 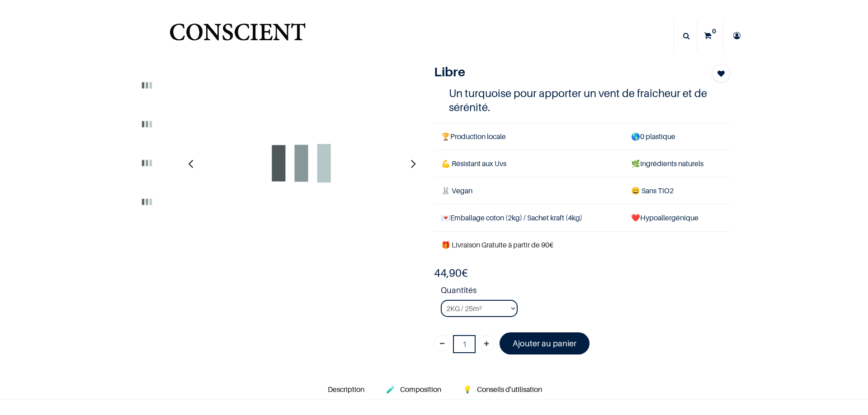 What do you see at coordinates (638, 191) in the screenshot?
I see `span: 😄 S` at bounding box center [638, 191].